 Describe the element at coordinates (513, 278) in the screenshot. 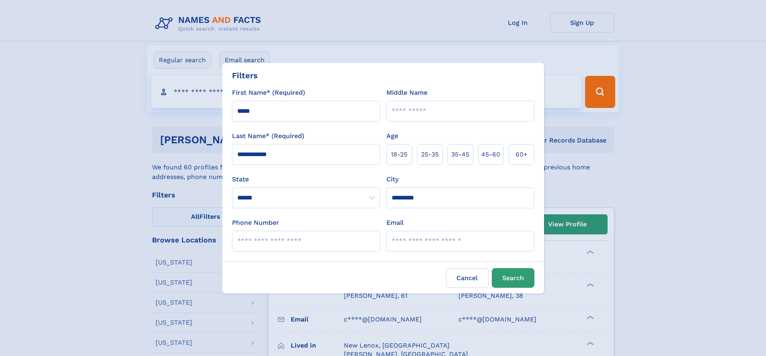

I see `button: Search` at that location.